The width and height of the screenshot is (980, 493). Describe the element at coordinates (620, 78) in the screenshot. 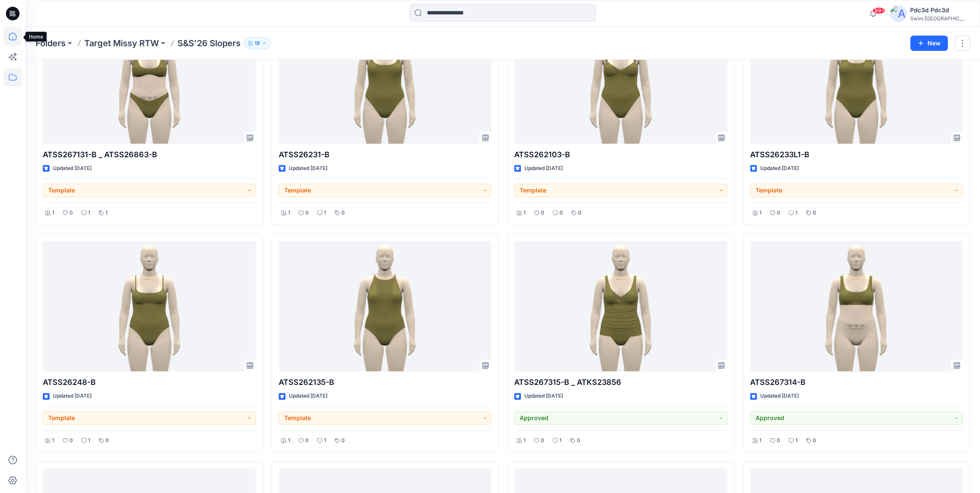

I see `a: ATSS262103-B` at that location.